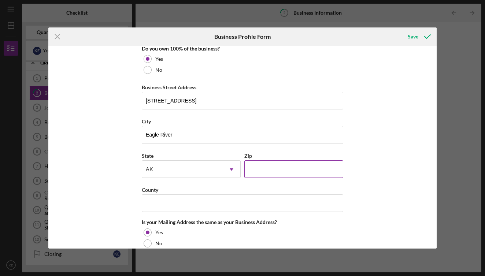 This screenshot has width=485, height=276. I want to click on label: County, so click(150, 190).